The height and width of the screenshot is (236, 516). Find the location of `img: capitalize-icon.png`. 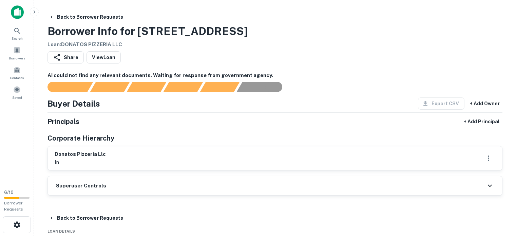

img: capitalize-icon.png is located at coordinates (17, 12).